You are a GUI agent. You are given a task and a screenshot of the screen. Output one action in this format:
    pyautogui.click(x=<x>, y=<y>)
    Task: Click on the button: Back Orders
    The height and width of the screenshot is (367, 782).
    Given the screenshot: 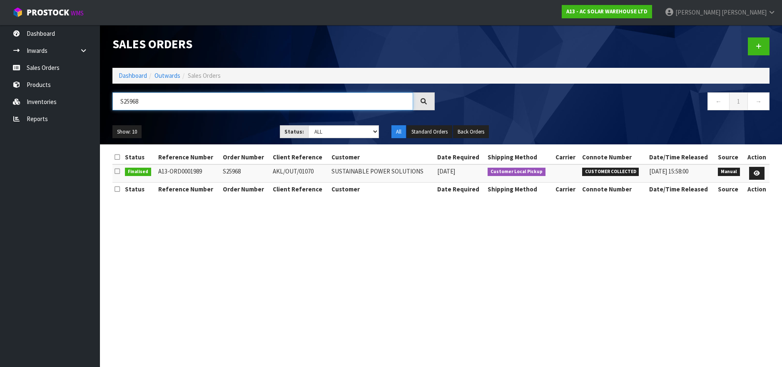 What is the action you would take?
    pyautogui.click(x=471, y=132)
    